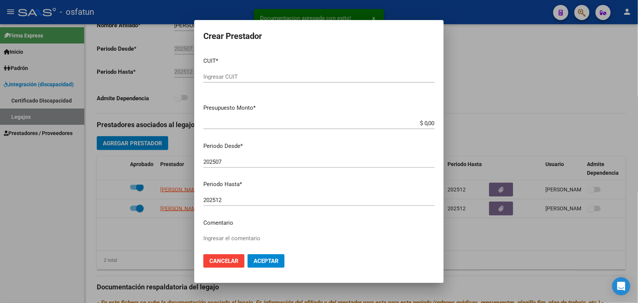 Image resolution: width=638 pixels, height=303 pixels. I want to click on p: Presupuesto Monto, so click(319, 108).